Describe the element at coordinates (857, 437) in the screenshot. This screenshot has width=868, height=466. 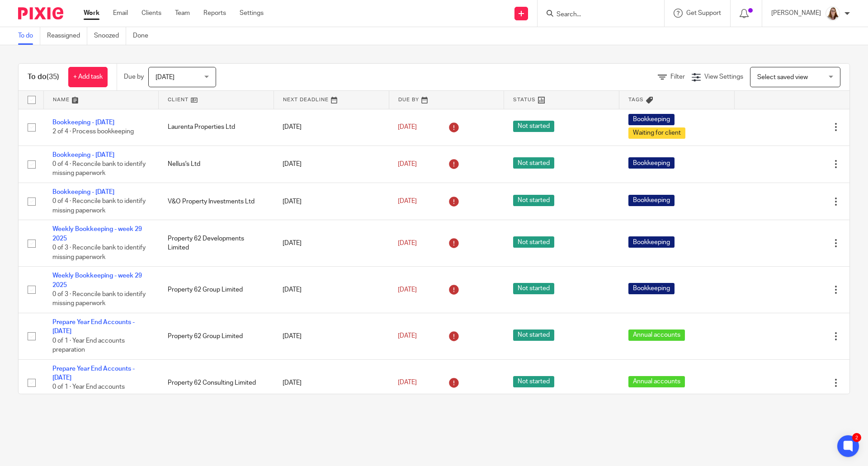
I see `div: 2` at that location.